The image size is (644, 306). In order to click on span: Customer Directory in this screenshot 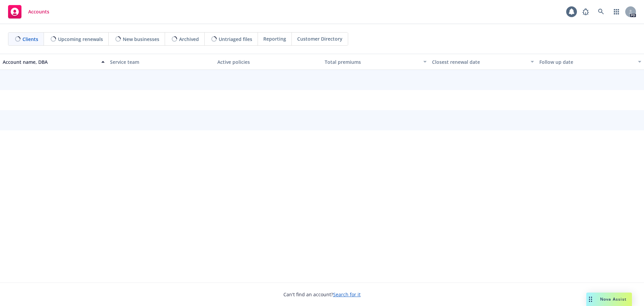, I will do `click(319, 38)`.